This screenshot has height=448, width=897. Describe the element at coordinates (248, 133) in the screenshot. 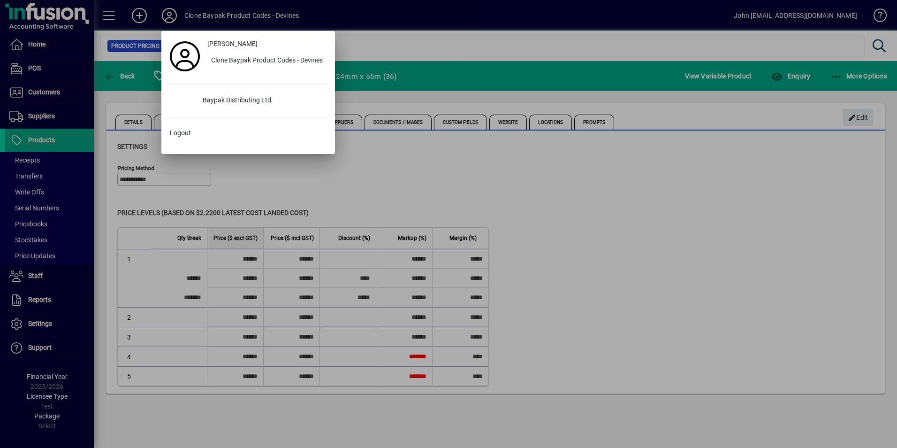

I see `button: Logout` at that location.